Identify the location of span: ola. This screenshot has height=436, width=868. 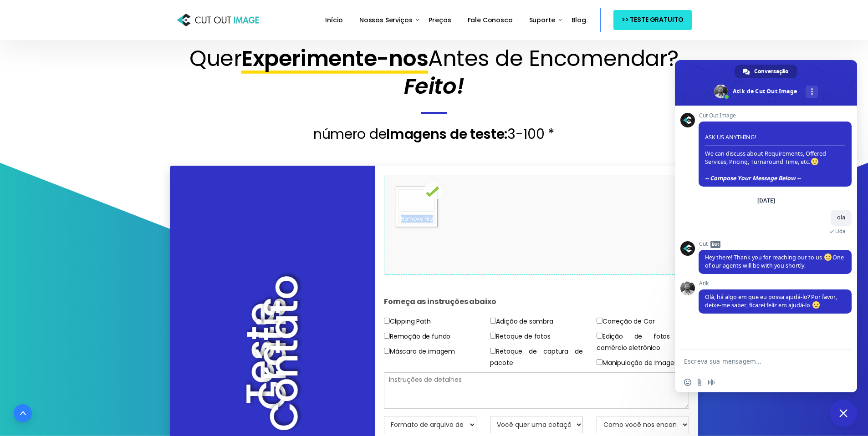
(841, 217).